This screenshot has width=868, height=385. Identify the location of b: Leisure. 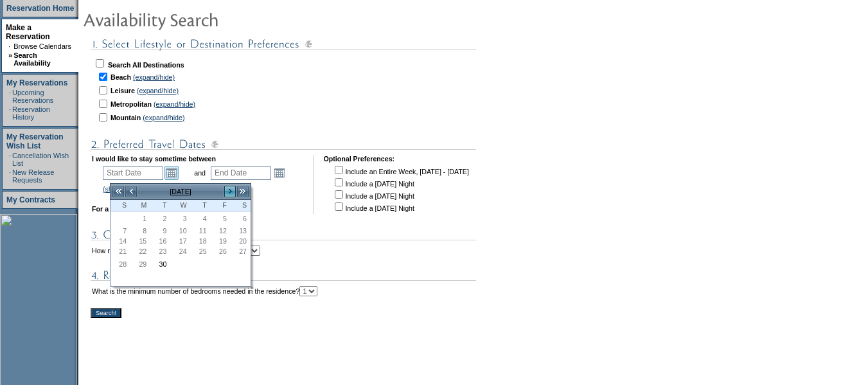
(123, 90).